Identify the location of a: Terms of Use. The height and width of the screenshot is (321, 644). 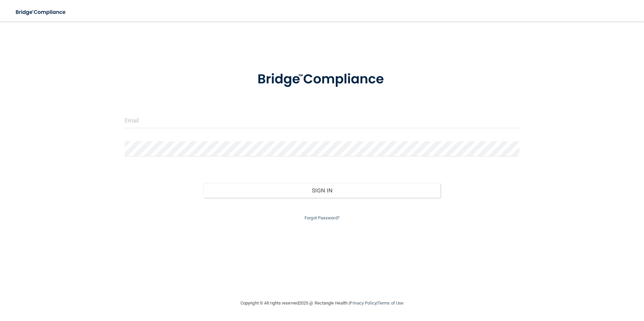
(390, 303).